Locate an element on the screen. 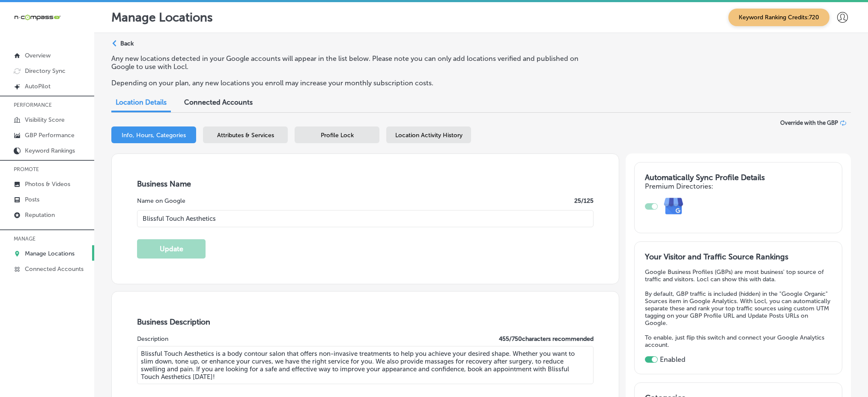  p: AutoPilot is located at coordinates (38, 86).